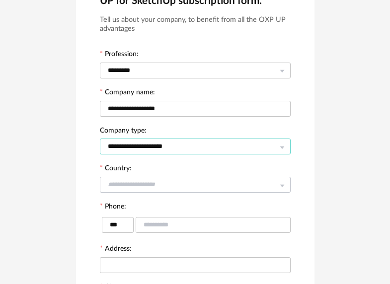 The height and width of the screenshot is (284, 390). Describe the element at coordinates (127, 93) in the screenshot. I see `label: Company name:` at that location.